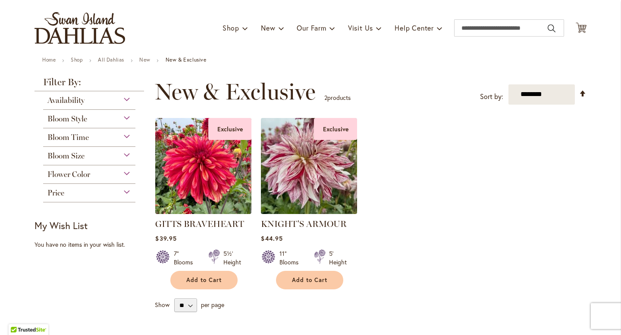 The height and width of the screenshot is (335, 621). What do you see at coordinates (145, 59) in the screenshot?
I see `a: New` at bounding box center [145, 59].